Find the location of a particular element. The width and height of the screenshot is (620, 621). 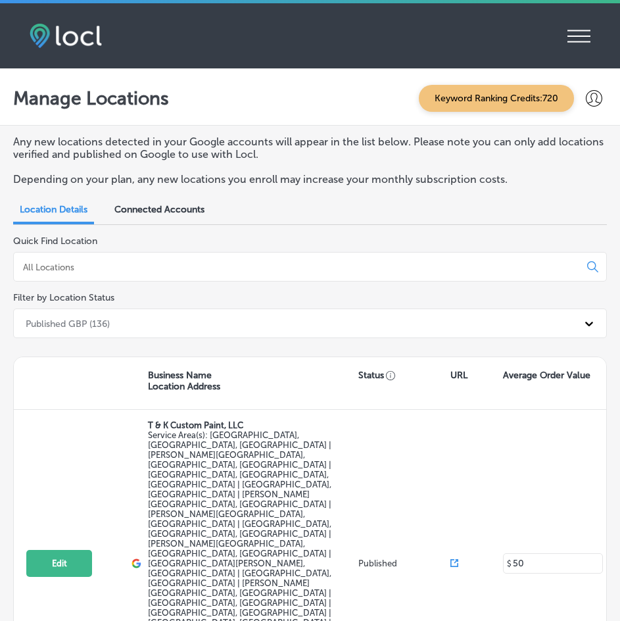

span: Location Details is located at coordinates (53, 209).